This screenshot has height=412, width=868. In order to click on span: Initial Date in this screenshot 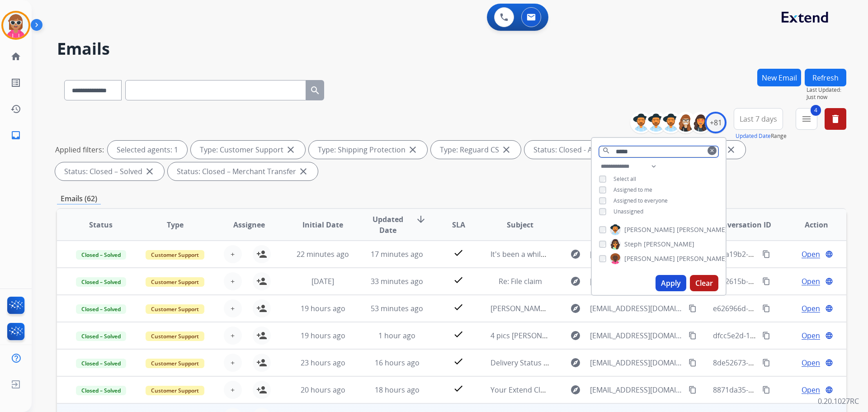, I will do `click(323, 225)`.